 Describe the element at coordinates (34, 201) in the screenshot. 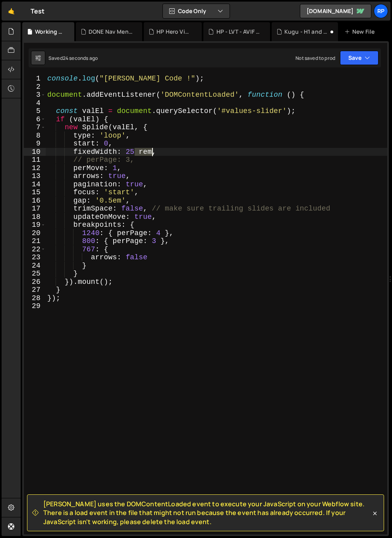

I see `div: 16` at that location.